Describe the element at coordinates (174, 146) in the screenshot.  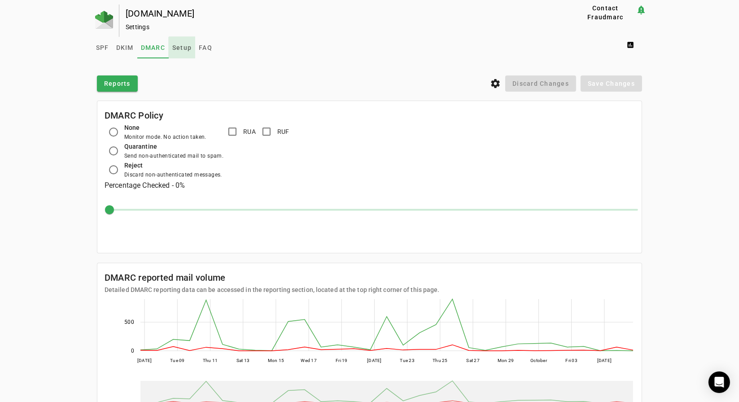
I see `div: Quarantine` at that location.